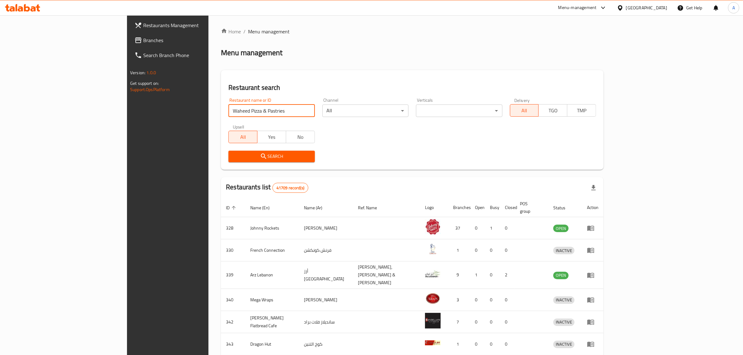  What do you see at coordinates (151, 73) in the screenshot?
I see `span: 1.0.0` at bounding box center [151, 73].